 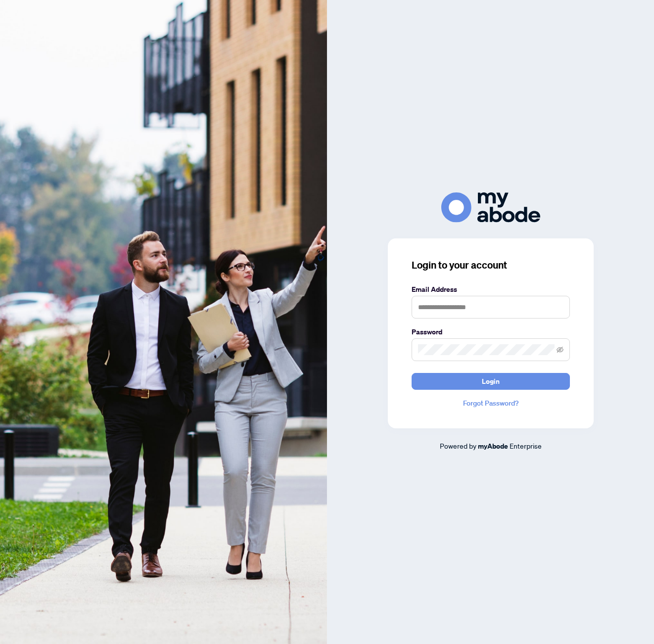 I want to click on img: ma-logo, so click(x=491, y=207).